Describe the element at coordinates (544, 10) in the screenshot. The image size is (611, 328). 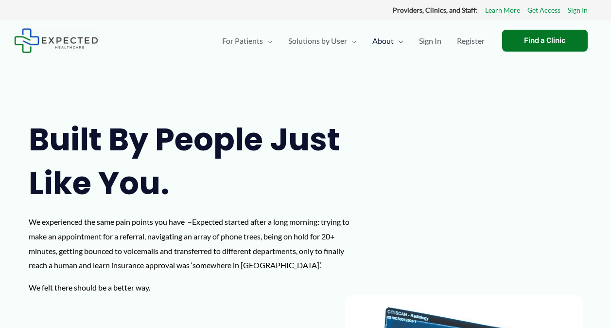
I see `a: Get Access` at that location.